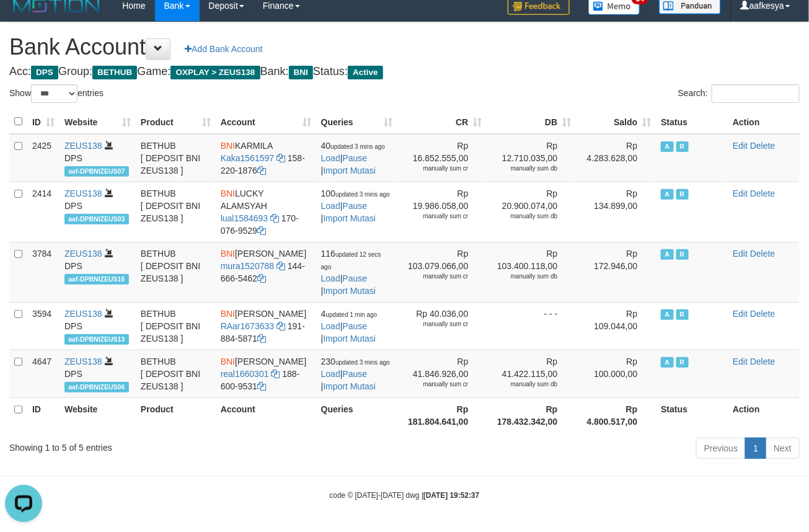  What do you see at coordinates (176, 415) in the screenshot?
I see `th: Product` at bounding box center [176, 415].